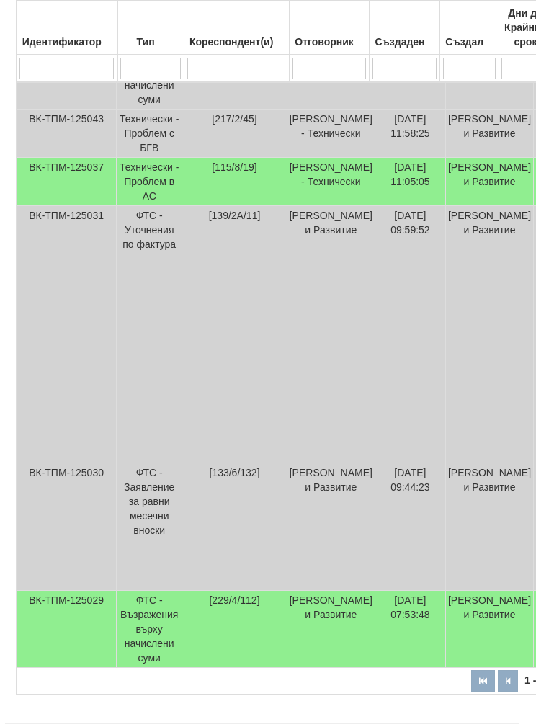 The width and height of the screenshot is (536, 727). What do you see at coordinates (234, 119) in the screenshot?
I see `span: [217/2/45]` at bounding box center [234, 119].